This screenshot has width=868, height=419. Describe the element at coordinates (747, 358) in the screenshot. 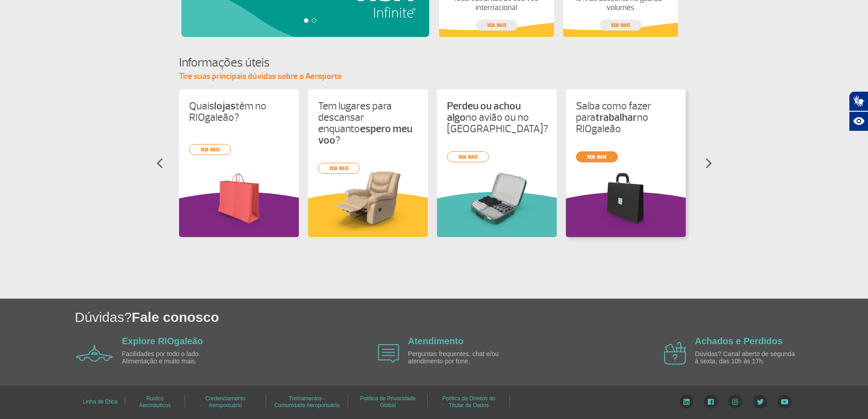

I see `p: Dúvidas? Canal aberto de segunda à sexta, das 10h às 17h.` at that location.